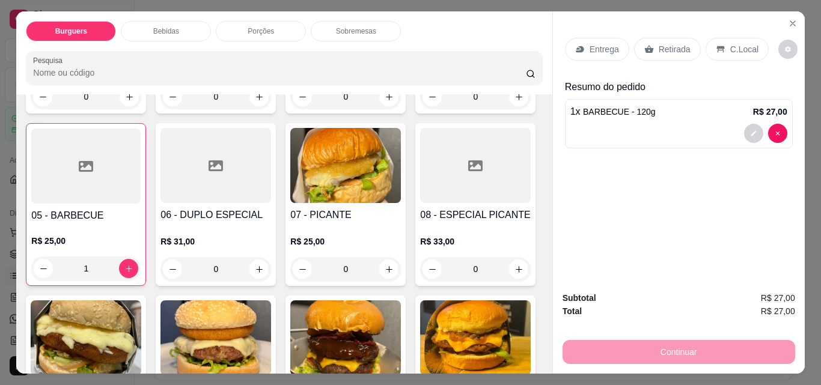 The width and height of the screenshot is (821, 385). I want to click on label: Pesquisa, so click(50, 60).